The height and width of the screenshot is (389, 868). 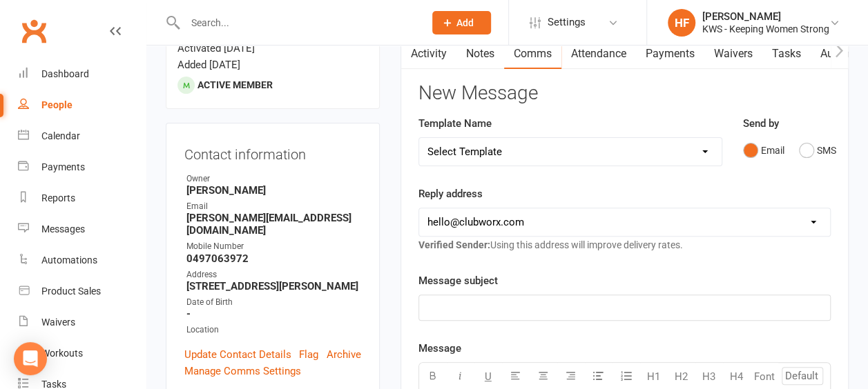 I want to click on div: Location, so click(x=274, y=330).